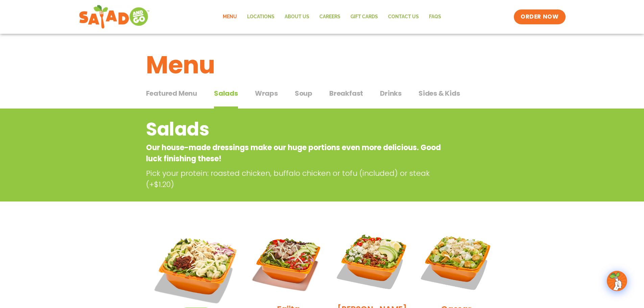 Image resolution: width=644 pixels, height=308 pixels. What do you see at coordinates (266, 93) in the screenshot?
I see `span: Wraps` at bounding box center [266, 93].